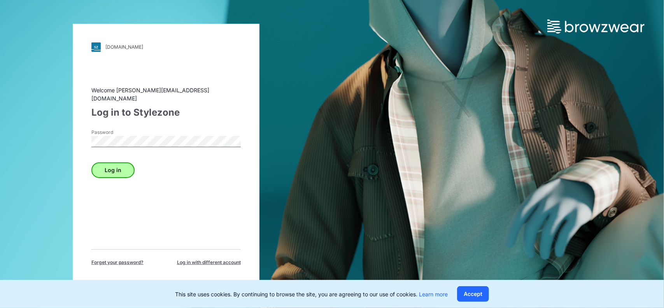 The height and width of the screenshot is (308, 664). I want to click on p: This site uses cookies. By continuing to browse the site, you are agreeing to our use of cookies., so click(311, 294).